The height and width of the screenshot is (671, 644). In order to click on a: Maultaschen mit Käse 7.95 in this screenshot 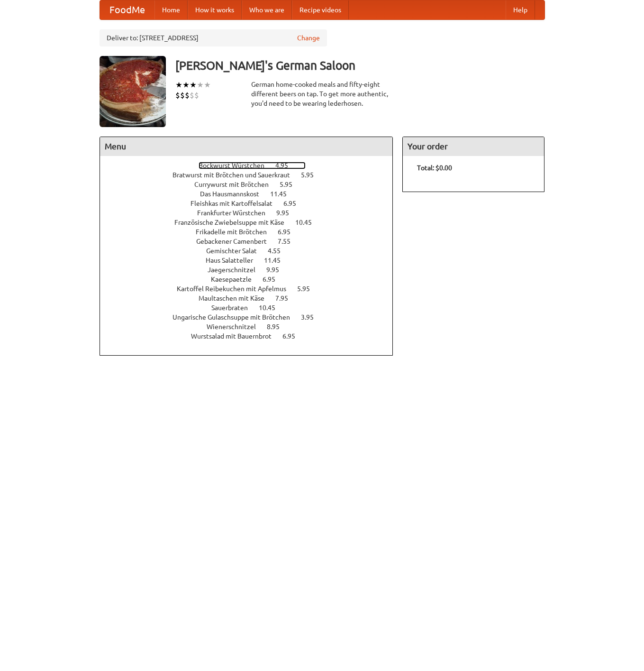, I will do `click(252, 298)`.